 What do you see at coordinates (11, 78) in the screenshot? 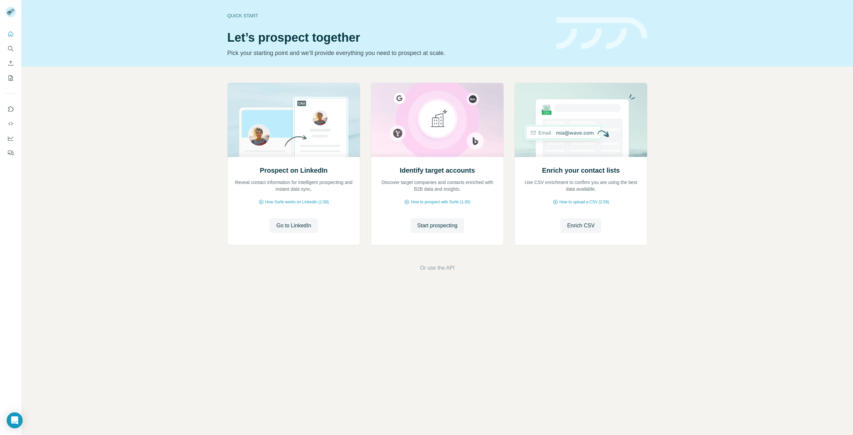
I see `button: My lists` at bounding box center [11, 78].